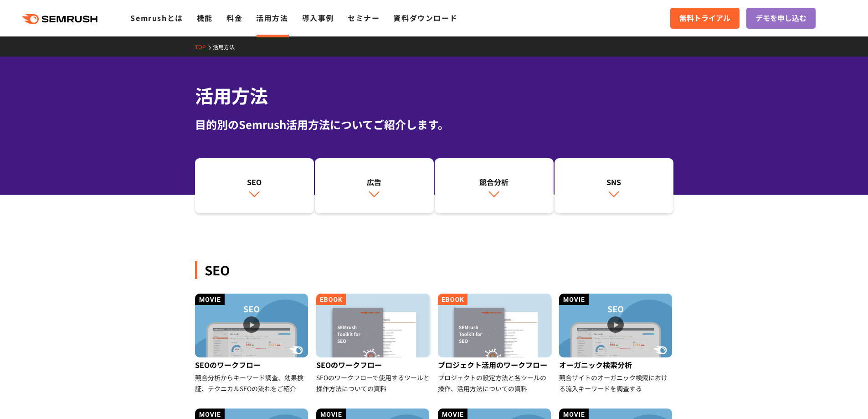 This screenshot has height=419, width=868. I want to click on a: オーガニック検索分析 競合サイトのオーガニック検索における流入キーワードを調査する, so click(616, 344).